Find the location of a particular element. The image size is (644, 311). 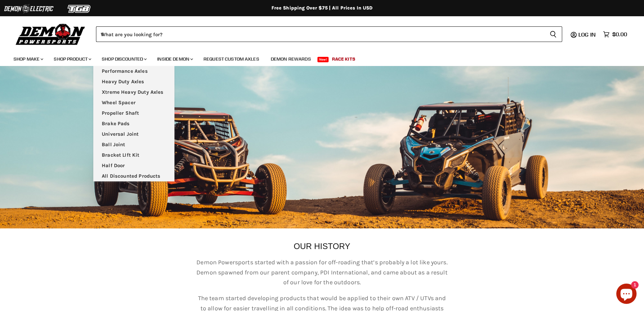

a: Demon Rewards is located at coordinates (291, 59).